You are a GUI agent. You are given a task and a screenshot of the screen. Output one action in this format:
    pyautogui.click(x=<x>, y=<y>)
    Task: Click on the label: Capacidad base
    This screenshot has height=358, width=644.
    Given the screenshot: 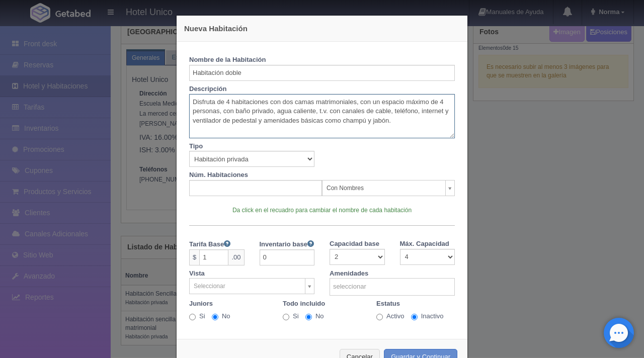 What is the action you would take?
    pyautogui.click(x=354, y=242)
    